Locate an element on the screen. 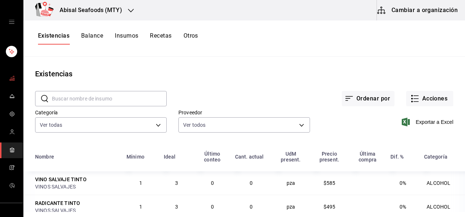 This screenshot has width=465, height=217. div: UdM present. is located at coordinates (291, 157).